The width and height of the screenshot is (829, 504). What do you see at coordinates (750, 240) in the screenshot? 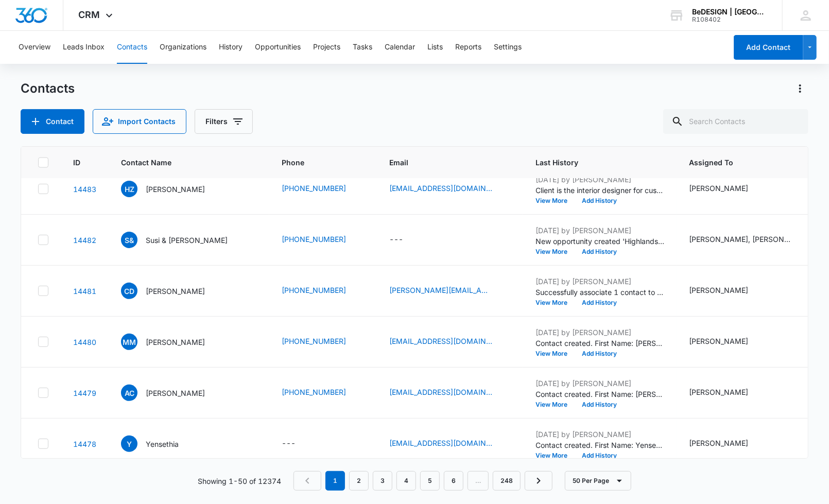
I see `div: Assigned To - Jessica Estrada, Marcelo Saenz - Select to Edit Field` at bounding box center [750, 240].